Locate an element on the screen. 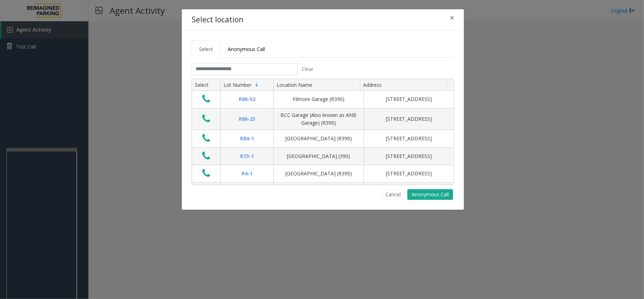 This screenshot has width=644, height=299. span: Anonymous Call is located at coordinates (246, 49).